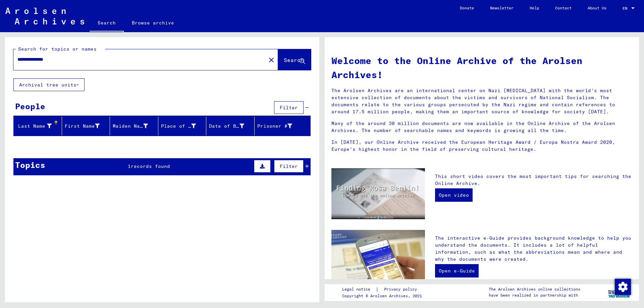  Describe the element at coordinates (378, 194) in the screenshot. I see `img: video.jpg` at that location.